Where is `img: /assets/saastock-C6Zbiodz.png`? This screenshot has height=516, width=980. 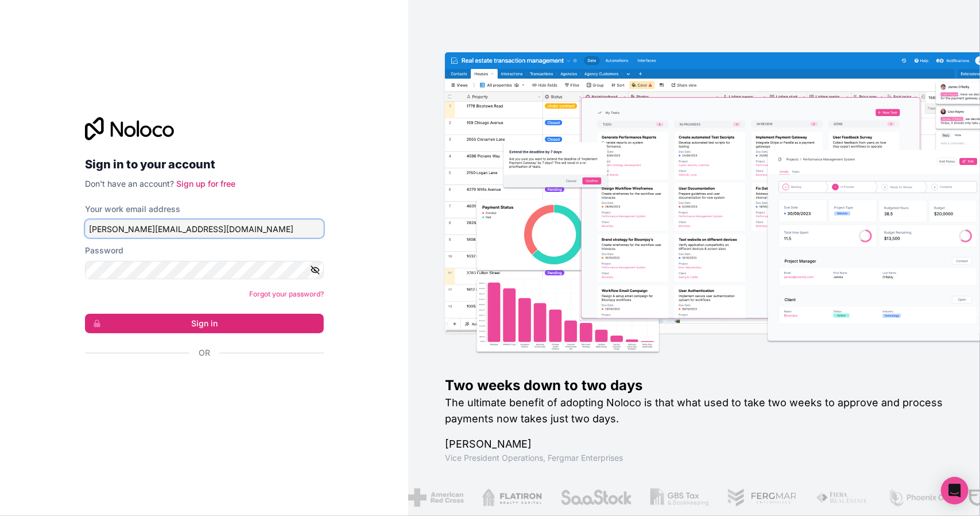 img: /assets/saastock-C6Zbiodz.png is located at coordinates (563, 498).